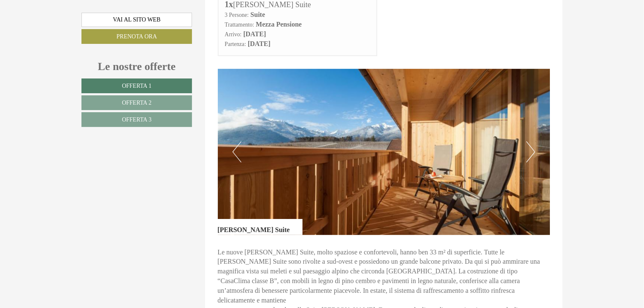 Image resolution: width=644 pixels, height=308 pixels. Describe the element at coordinates (240, 25) in the screenshot. I see `small: Trattamento:` at that location.